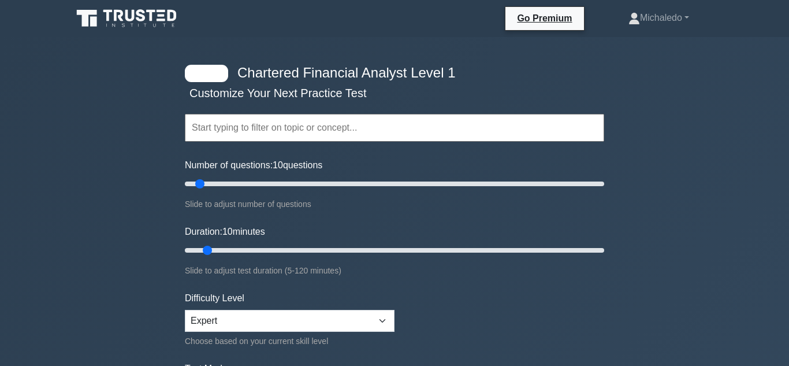 This screenshot has width=789, height=366. I want to click on a: Go Premium, so click(544, 18).